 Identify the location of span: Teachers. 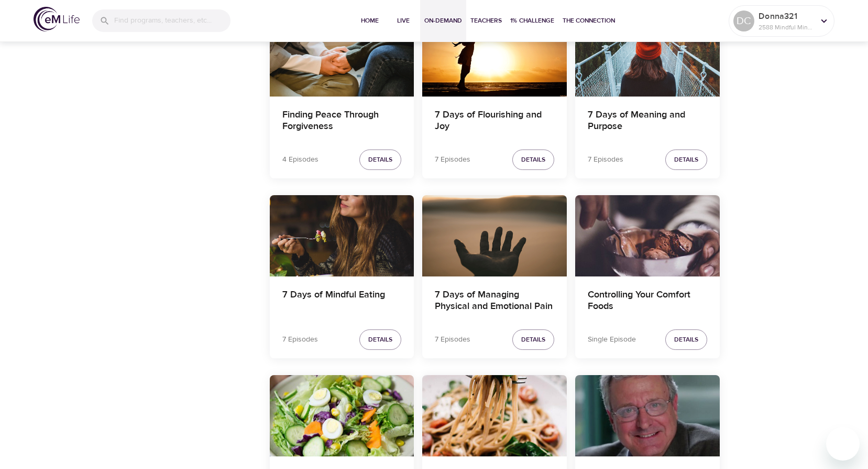
(486, 20).